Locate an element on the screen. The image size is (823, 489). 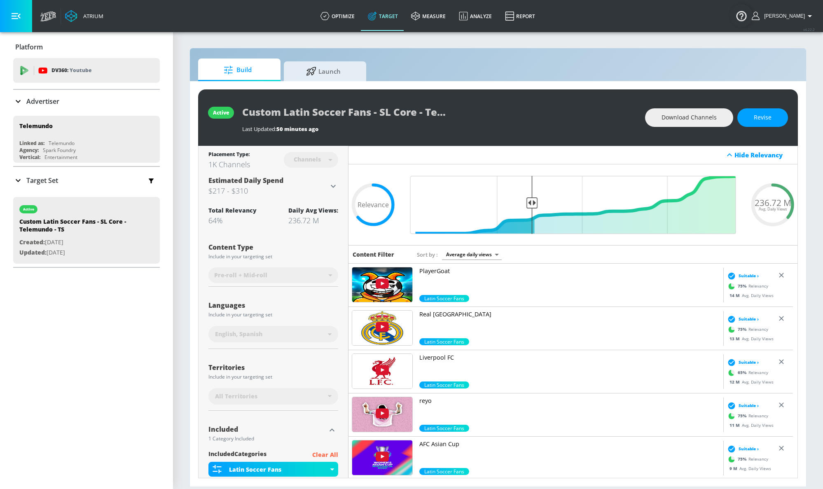
div: Channels is located at coordinates (307, 159).